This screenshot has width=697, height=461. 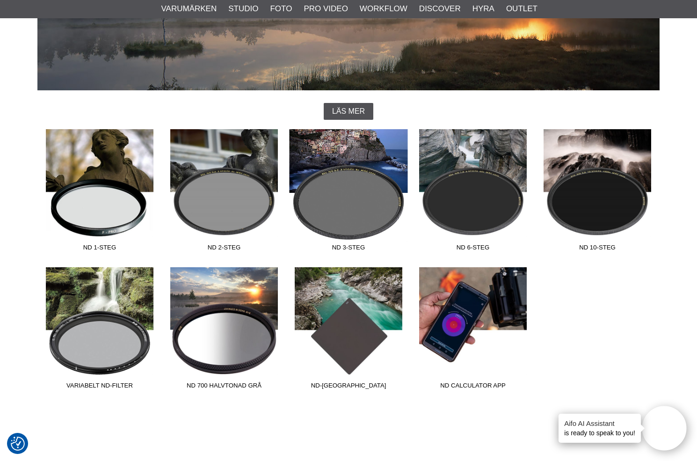 What do you see at coordinates (473, 330) in the screenshot?
I see `a: ND Calculator App` at bounding box center [473, 330].